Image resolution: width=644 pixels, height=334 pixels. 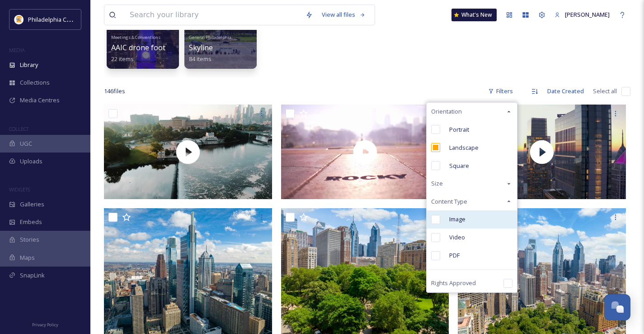 What do you see at coordinates (343, 14) in the screenshot?
I see `a: View all files` at bounding box center [343, 14].